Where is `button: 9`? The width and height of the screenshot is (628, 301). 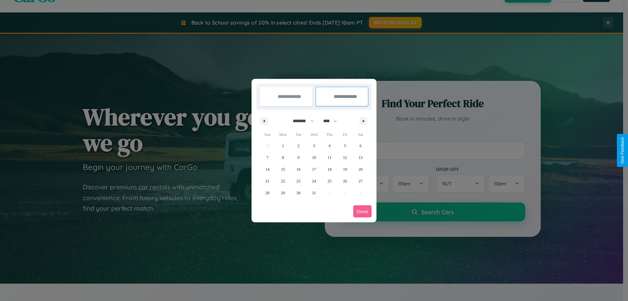
button: 9 is located at coordinates (299, 157).